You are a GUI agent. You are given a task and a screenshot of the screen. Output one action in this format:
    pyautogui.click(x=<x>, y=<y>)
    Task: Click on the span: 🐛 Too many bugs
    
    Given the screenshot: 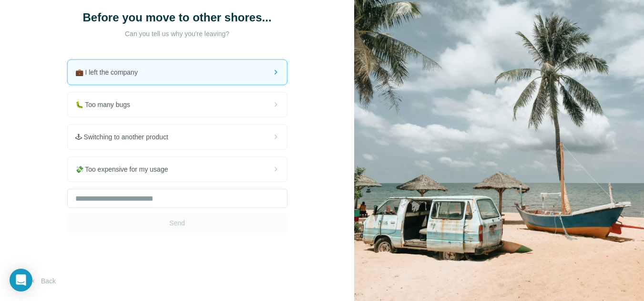 What is the action you would take?
    pyautogui.click(x=106, y=105)
    